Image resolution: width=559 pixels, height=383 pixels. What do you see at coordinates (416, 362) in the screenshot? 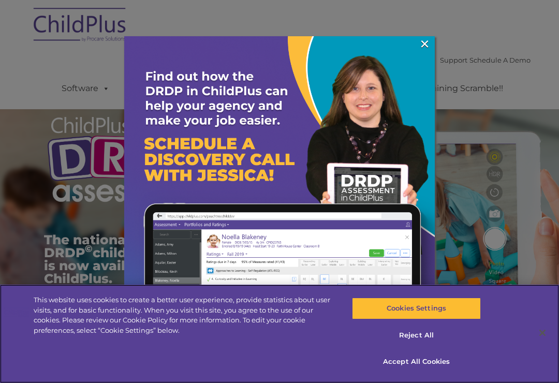
I see `button: Accept All Cookies` at bounding box center [416, 362].